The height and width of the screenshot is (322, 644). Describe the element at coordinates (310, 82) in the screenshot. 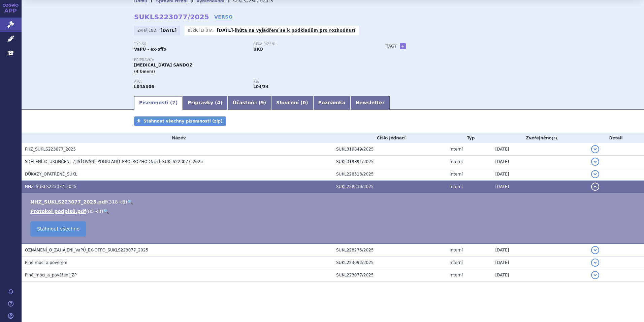

I see `p: RS:` at that location.